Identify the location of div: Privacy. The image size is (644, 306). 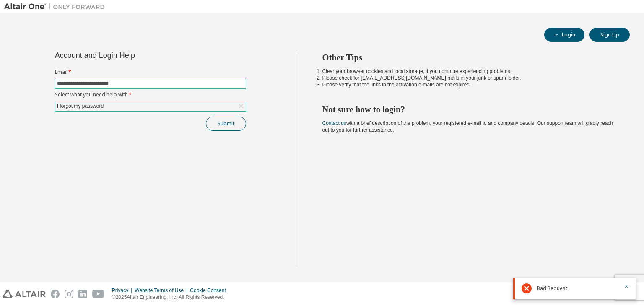
(123, 290).